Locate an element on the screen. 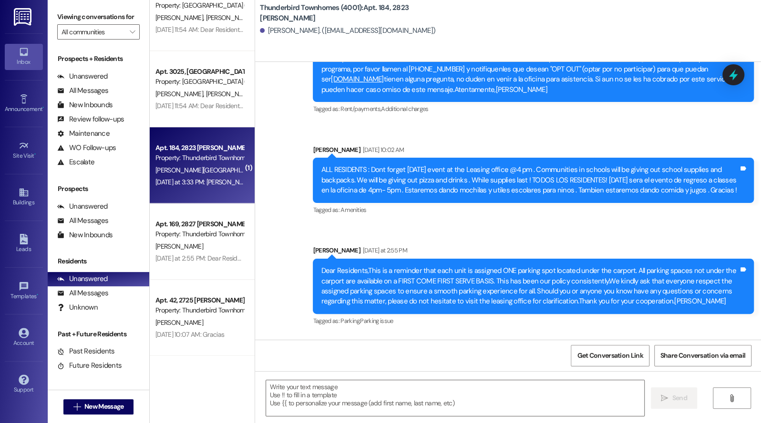 The height and width of the screenshot is (423, 761). span: Amenities is located at coordinates (353, 210).